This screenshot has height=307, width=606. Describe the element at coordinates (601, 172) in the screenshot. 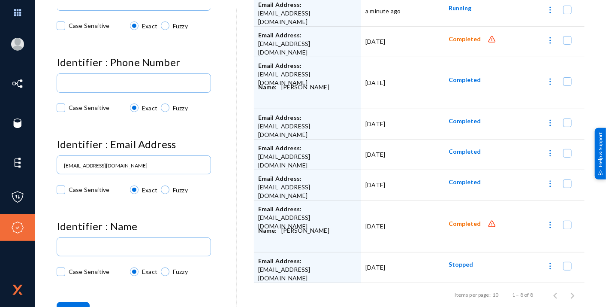

I see `img: help_support.svg` at that location.